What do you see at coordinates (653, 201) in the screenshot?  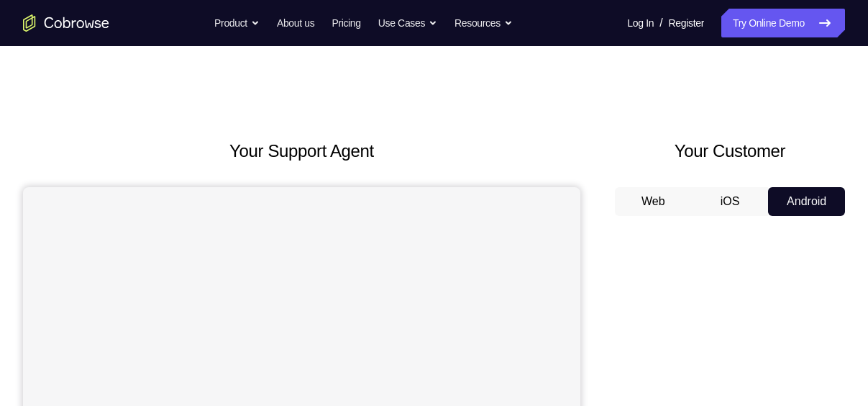 I see `button: Web` at bounding box center [653, 201].